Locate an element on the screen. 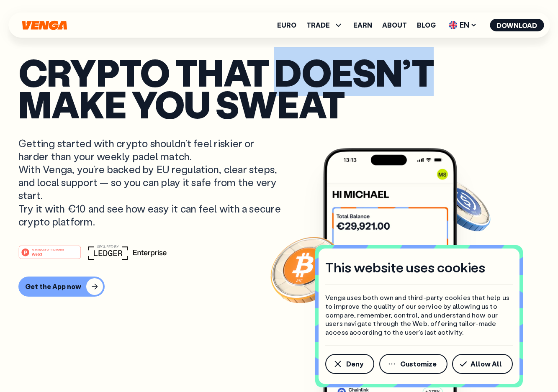  div: Get the App now is located at coordinates (53, 287).